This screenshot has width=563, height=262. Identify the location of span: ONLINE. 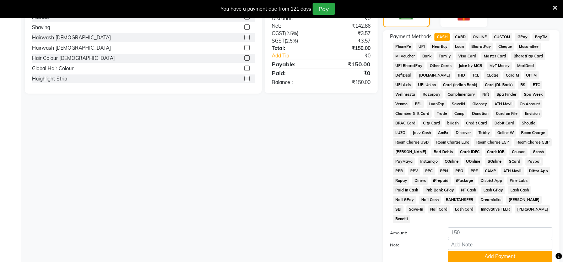
(479, 37).